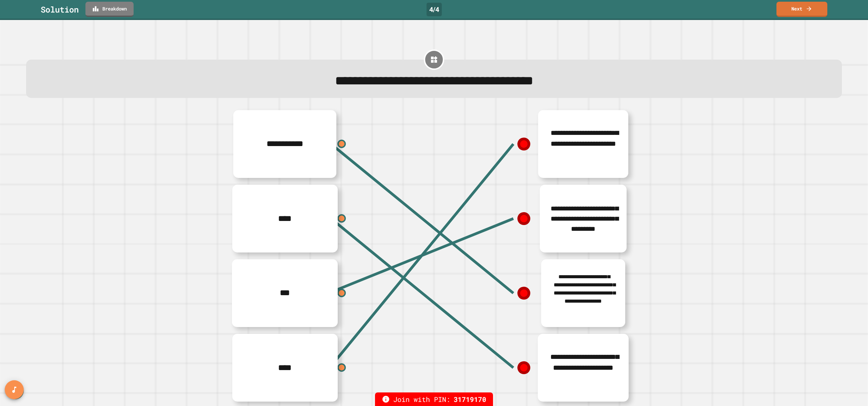 The width and height of the screenshot is (868, 406). Describe the element at coordinates (802, 9) in the screenshot. I see `a: Next` at that location.